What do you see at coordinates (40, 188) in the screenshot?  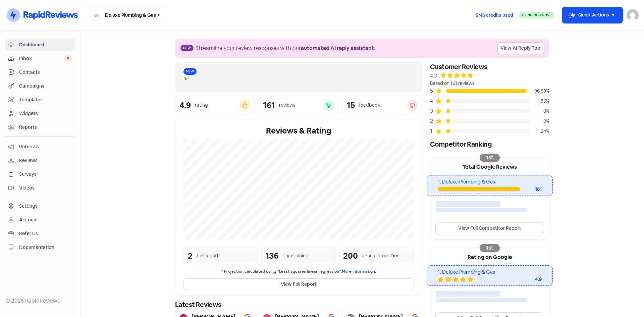 I see `a: Videos` at bounding box center [40, 188].